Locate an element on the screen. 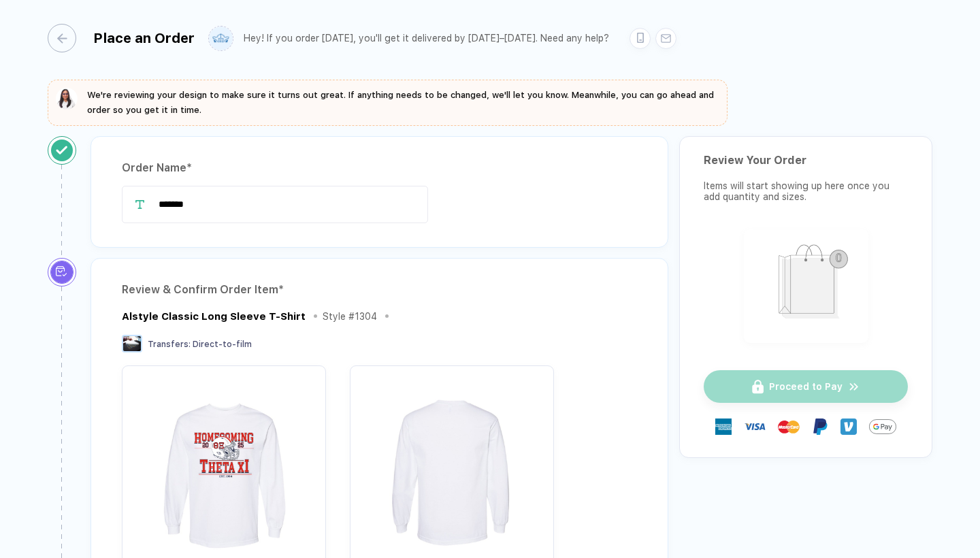 This screenshot has height=558, width=980. div: Review Your Order is located at coordinates (806, 160).